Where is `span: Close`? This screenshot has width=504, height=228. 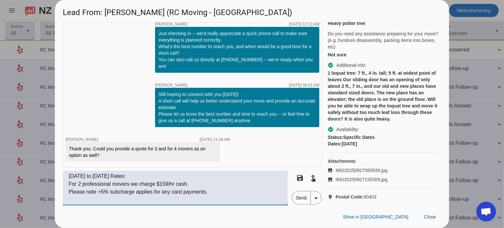 span: Close is located at coordinates (430, 217).